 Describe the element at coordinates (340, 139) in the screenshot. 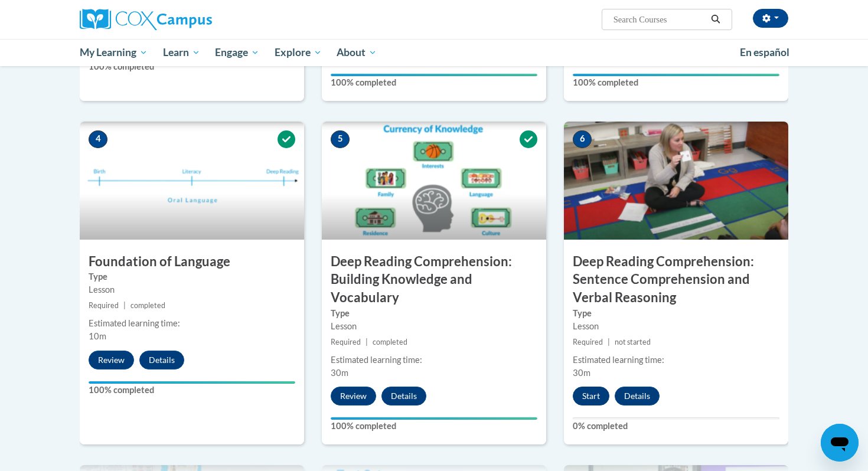

I see `span: 5` at that location.